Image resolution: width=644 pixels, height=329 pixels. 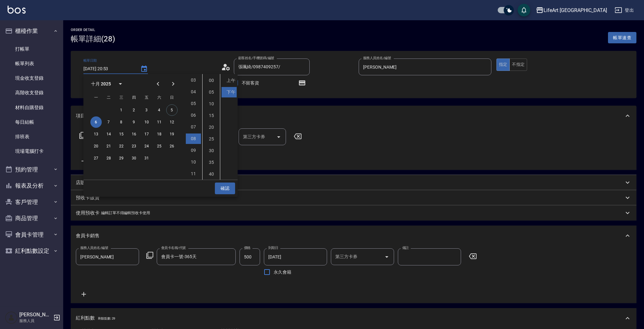 What do you see at coordinates (93, 39) in the screenshot?
I see `h3: 帳單詳細 (28)` at bounding box center [93, 39].